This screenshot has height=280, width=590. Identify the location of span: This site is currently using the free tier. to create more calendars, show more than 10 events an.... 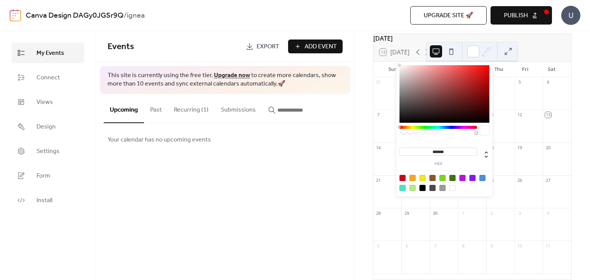
(225, 80).